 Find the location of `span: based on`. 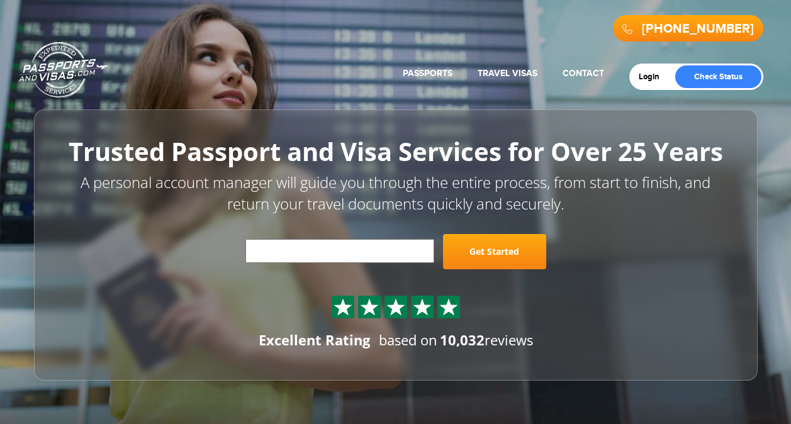

span: based on is located at coordinates (408, 340).